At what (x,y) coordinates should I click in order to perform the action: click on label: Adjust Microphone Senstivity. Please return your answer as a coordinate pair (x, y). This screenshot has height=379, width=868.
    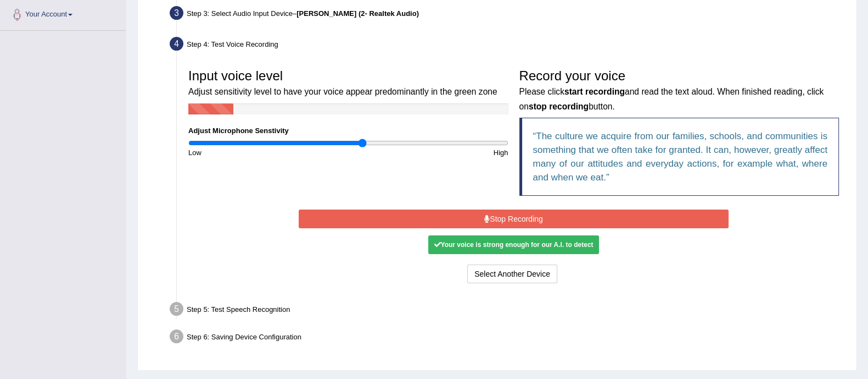
    Looking at the image, I should click on (238, 131).